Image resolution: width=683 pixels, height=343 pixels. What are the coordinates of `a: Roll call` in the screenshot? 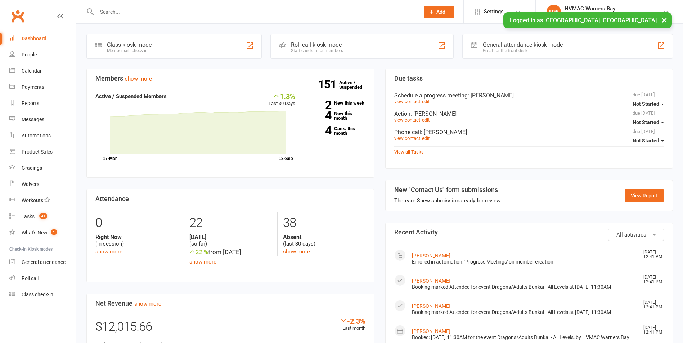 It's located at (42, 278).